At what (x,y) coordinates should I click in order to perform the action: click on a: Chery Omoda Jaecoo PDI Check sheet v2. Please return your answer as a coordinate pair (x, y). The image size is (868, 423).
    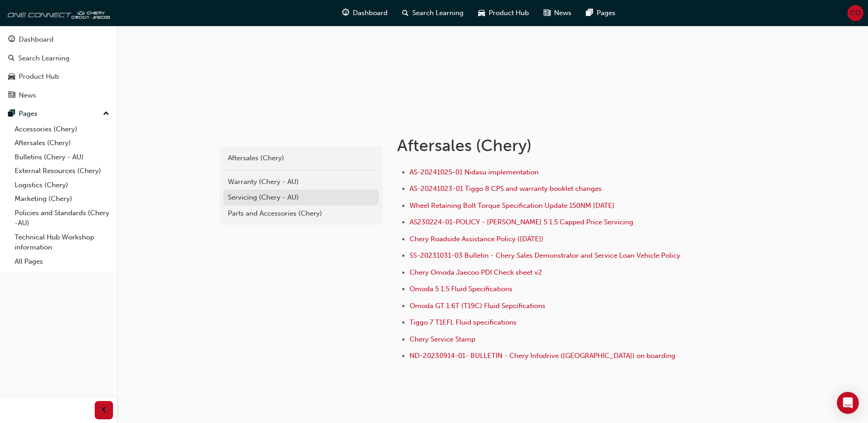
    Looking at the image, I should click on (476, 273).